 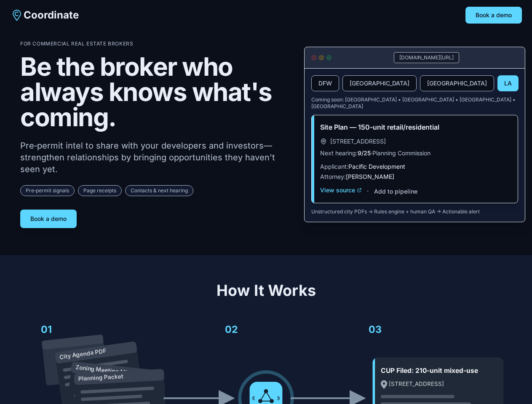 I want to click on text: 01, so click(x=46, y=329).